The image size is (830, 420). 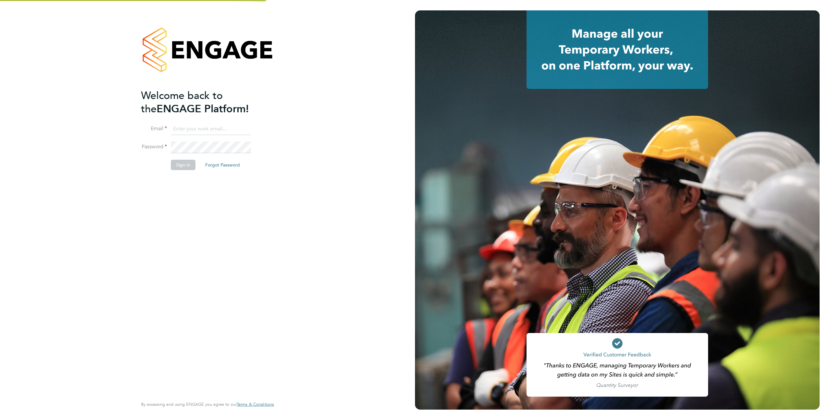 What do you see at coordinates (222, 165) in the screenshot?
I see `button: Forgot Password` at bounding box center [222, 165].